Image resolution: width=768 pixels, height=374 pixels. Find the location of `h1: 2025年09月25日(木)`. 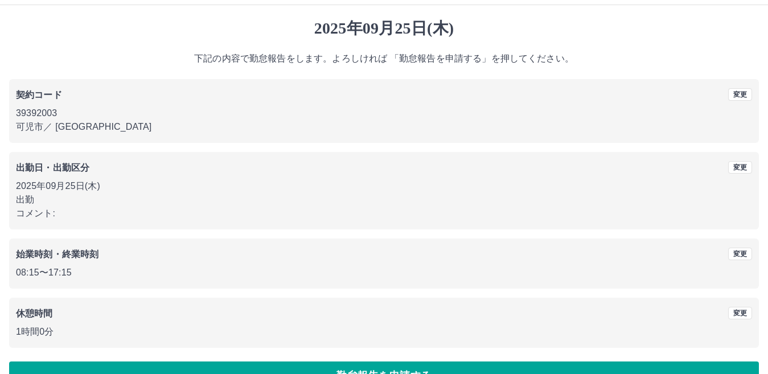

h1: 2025年09月25日(木) is located at coordinates (384, 28).